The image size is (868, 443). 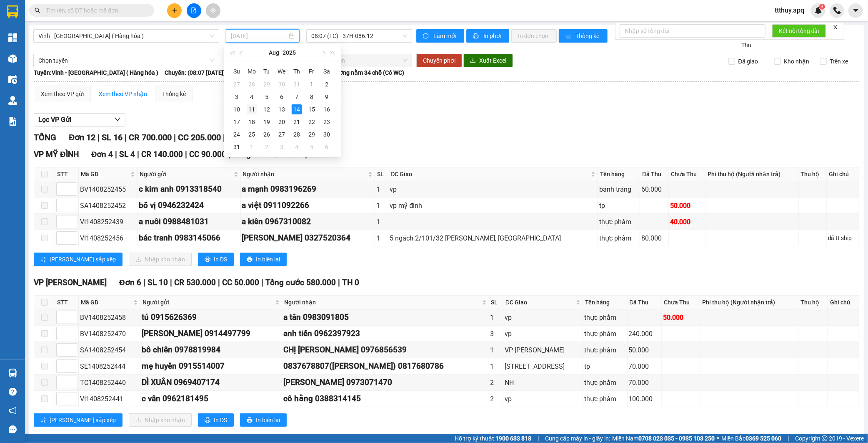 I want to click on td: 2025-08-07, so click(x=297, y=97).